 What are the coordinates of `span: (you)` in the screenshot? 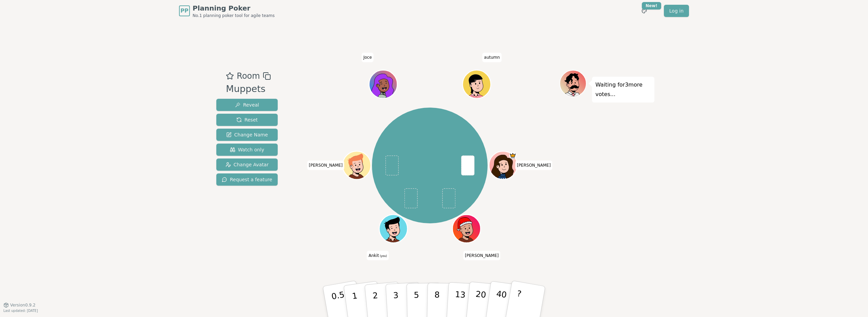 It's located at (383, 256).